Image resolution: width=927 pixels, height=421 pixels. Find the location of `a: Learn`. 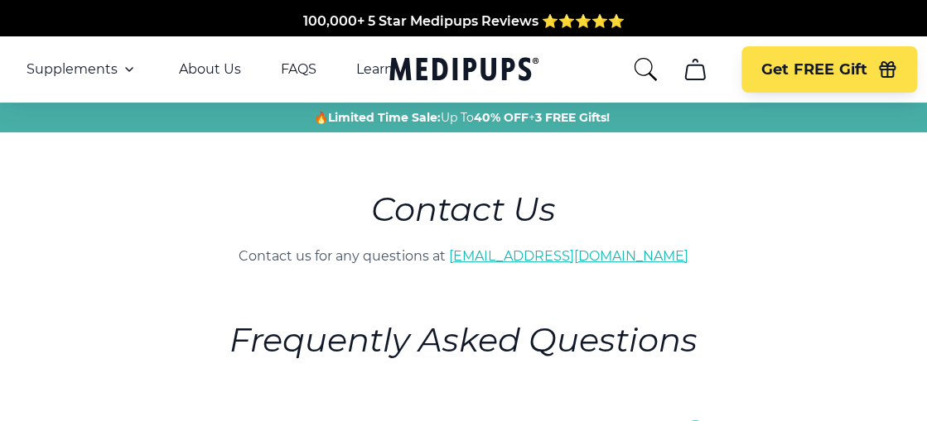

a: Learn is located at coordinates (374, 70).